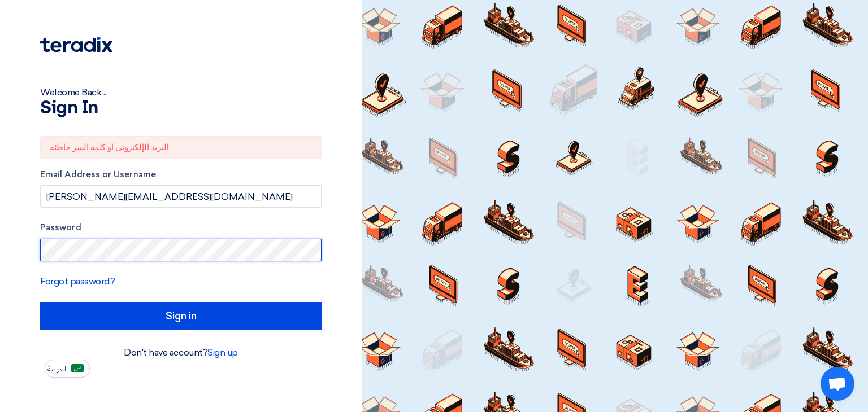  What do you see at coordinates (57, 369) in the screenshot?
I see `span: العربية` at bounding box center [57, 369].